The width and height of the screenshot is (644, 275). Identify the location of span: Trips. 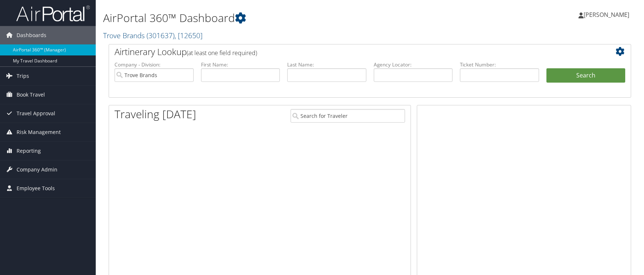
(23, 76).